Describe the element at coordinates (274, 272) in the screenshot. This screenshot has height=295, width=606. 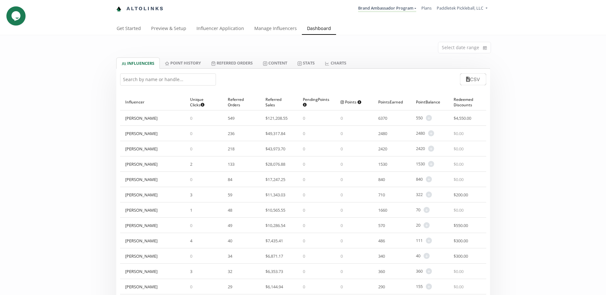
I see `span: $ 6,353.73` at that location.